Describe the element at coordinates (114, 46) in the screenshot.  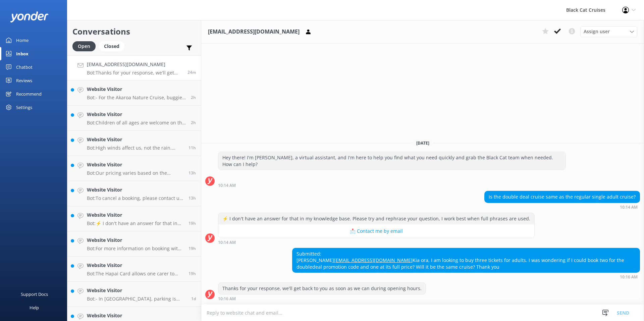
I see `a: Closed` at that location.